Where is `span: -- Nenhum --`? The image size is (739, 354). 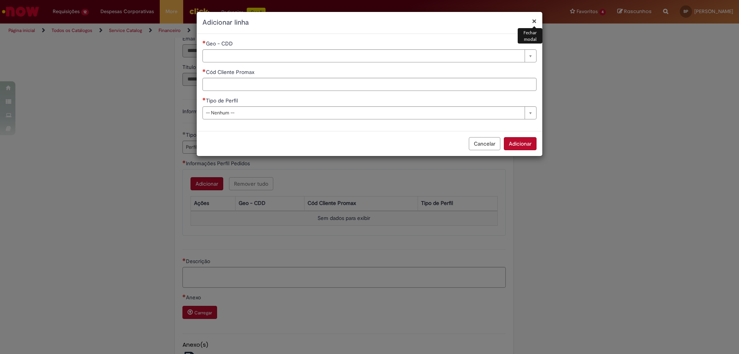
span: -- Nenhum -- is located at coordinates (363, 113).